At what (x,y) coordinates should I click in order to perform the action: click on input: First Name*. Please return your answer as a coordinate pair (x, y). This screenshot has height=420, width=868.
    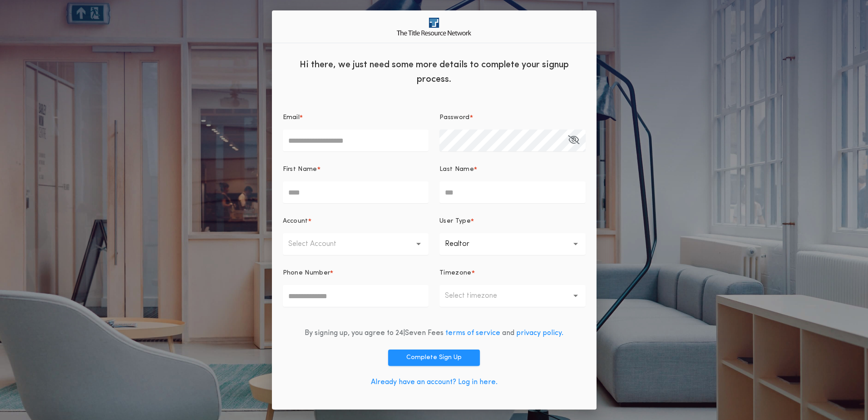
    Looking at the image, I should click on (356, 192).